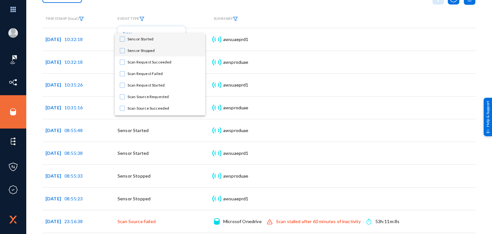 The image size is (492, 234). Describe the element at coordinates (164, 51) in the screenshot. I see `span: Sensor Stopped` at that location.